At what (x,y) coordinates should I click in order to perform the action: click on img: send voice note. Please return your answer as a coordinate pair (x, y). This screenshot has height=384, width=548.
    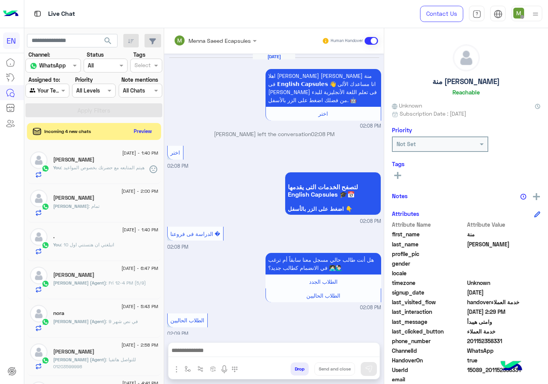
    Looking at the image, I should click on (224, 369).